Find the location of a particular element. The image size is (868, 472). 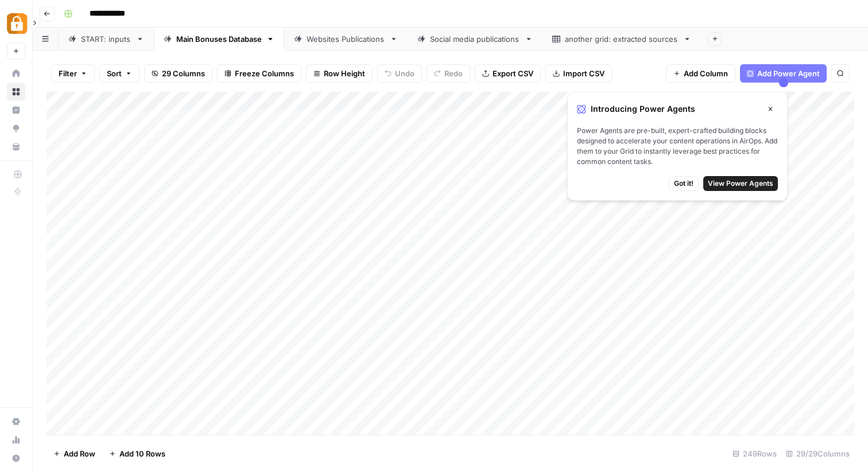

a: Browse is located at coordinates (16, 91).